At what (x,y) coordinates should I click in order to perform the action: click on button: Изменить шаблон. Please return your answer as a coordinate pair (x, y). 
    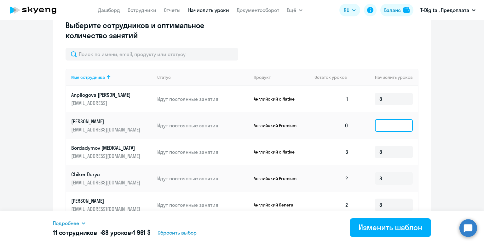
    Looking at the image, I should click on (391, 228).